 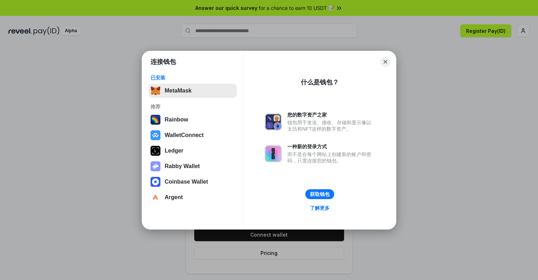 What do you see at coordinates (186, 182) in the screenshot?
I see `div: Coinbase Wallet` at bounding box center [186, 182].